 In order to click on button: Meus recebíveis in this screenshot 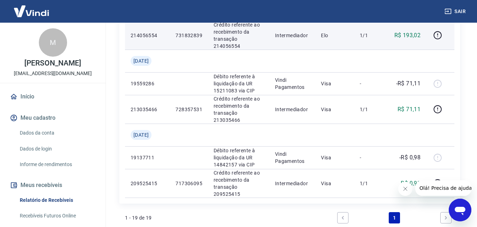, I will do `click(53, 185)`.